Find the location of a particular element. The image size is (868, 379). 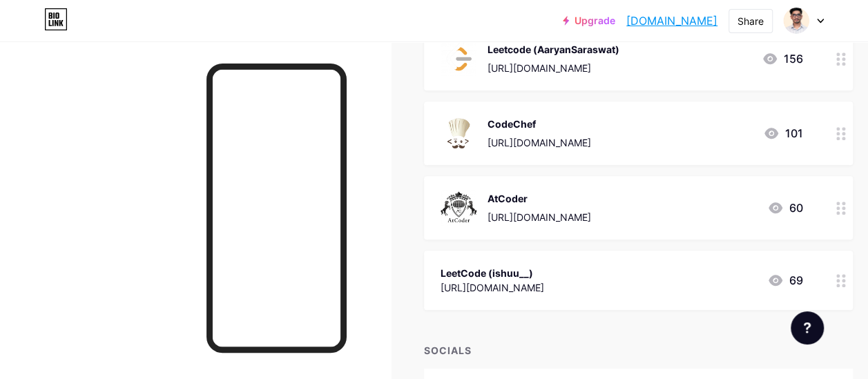

div: AtCoder is located at coordinates (539, 198).